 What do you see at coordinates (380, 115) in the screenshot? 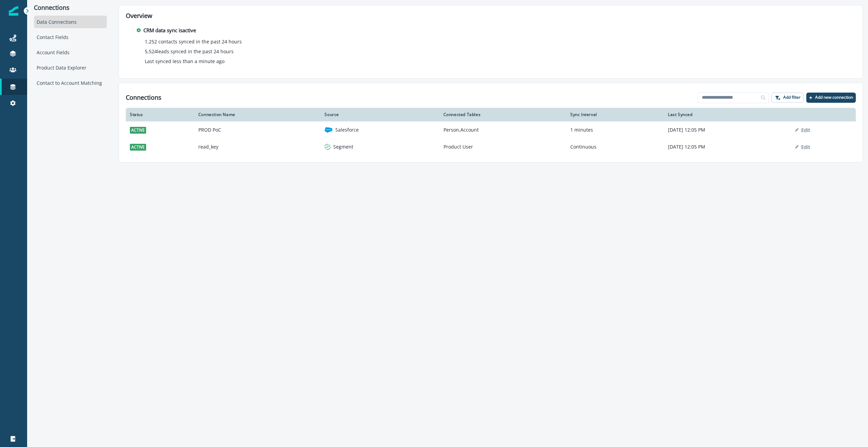
I see `div: Source` at bounding box center [380, 115].